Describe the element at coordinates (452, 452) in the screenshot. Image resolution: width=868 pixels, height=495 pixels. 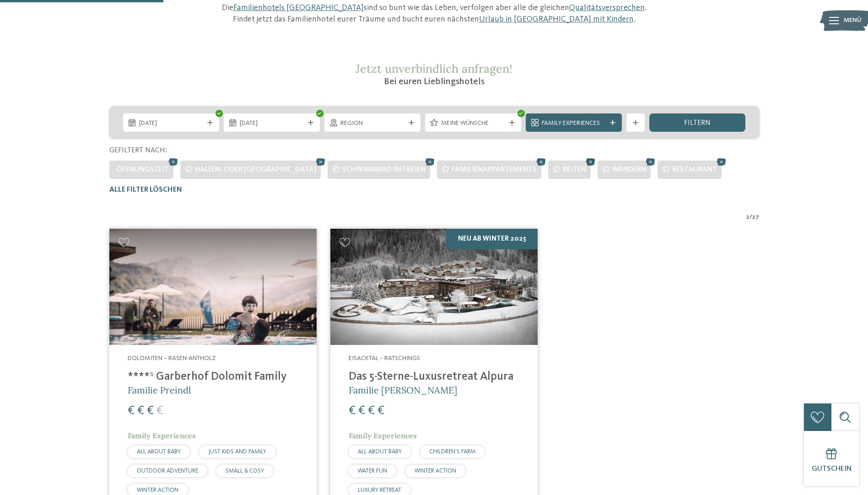
I see `span: CHILDREN’S FARM` at that location.